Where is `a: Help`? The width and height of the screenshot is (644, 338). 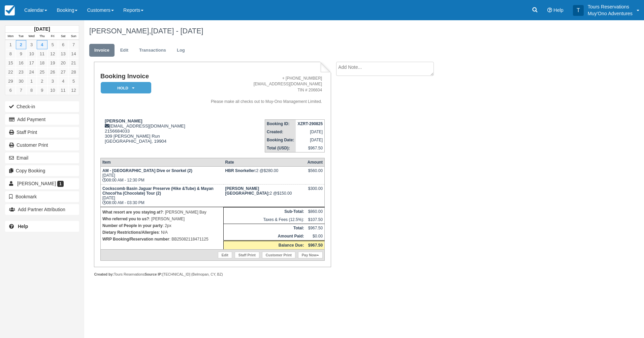 a: Help is located at coordinates (42, 226).